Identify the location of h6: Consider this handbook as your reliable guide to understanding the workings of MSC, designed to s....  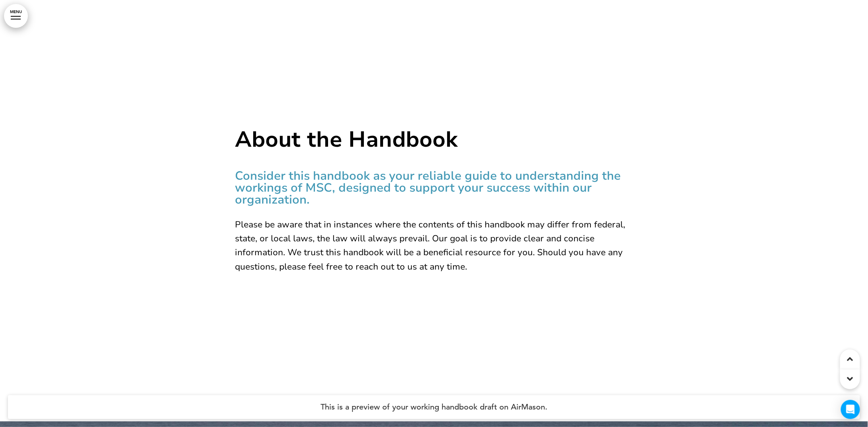
(434, 188).